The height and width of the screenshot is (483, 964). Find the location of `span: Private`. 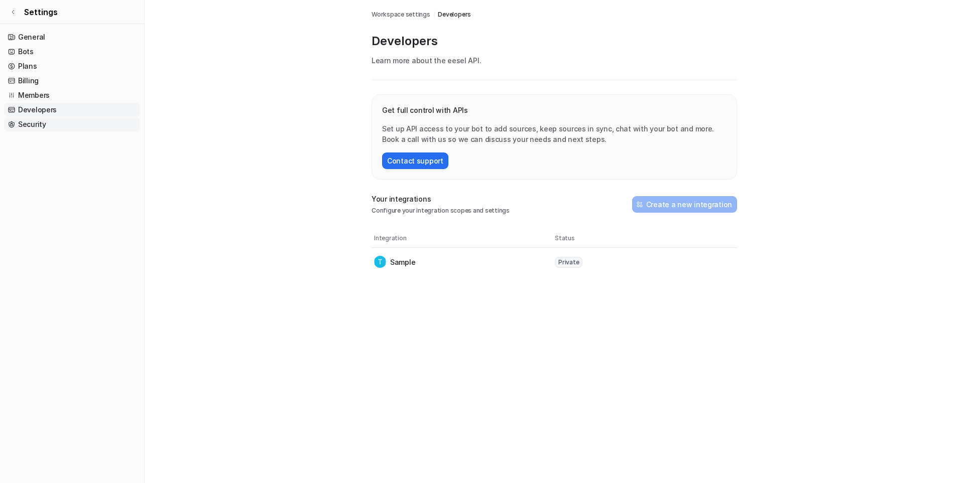

span: Private is located at coordinates (568, 263).